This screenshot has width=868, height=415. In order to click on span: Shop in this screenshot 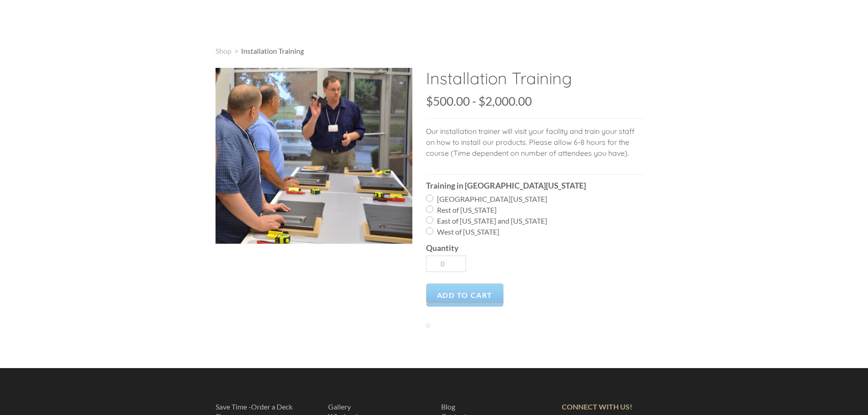, I will do `click(224, 51)`.